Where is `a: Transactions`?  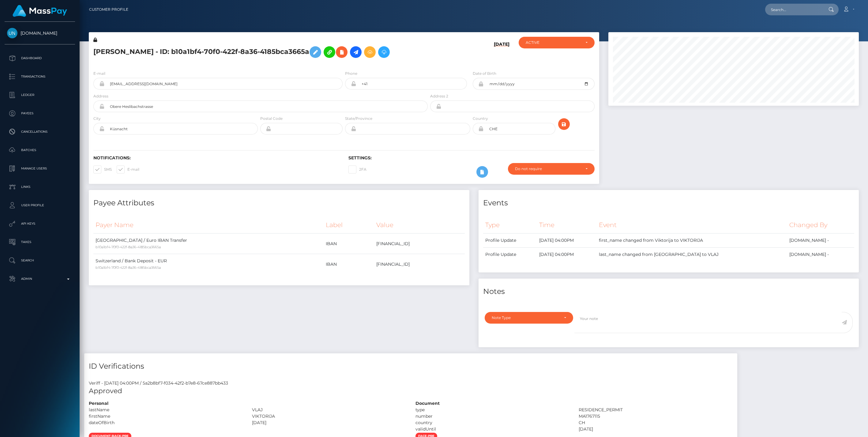
a: Transactions is located at coordinates (40, 77).